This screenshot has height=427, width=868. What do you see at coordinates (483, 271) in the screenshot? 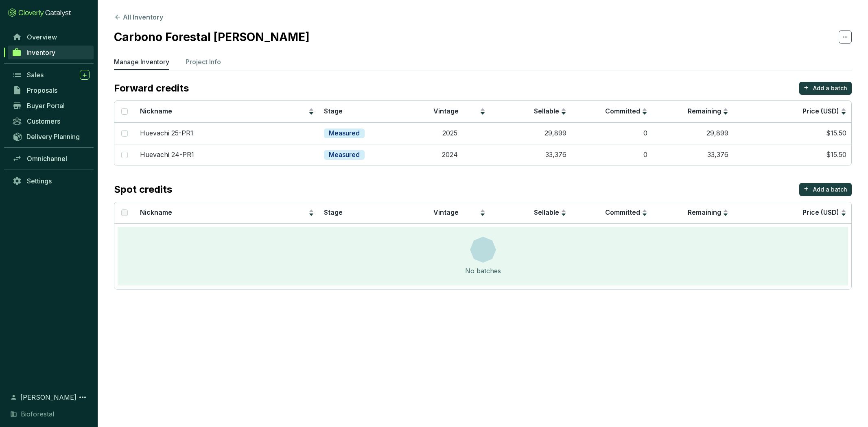
I see `div: No batches` at bounding box center [483, 271].